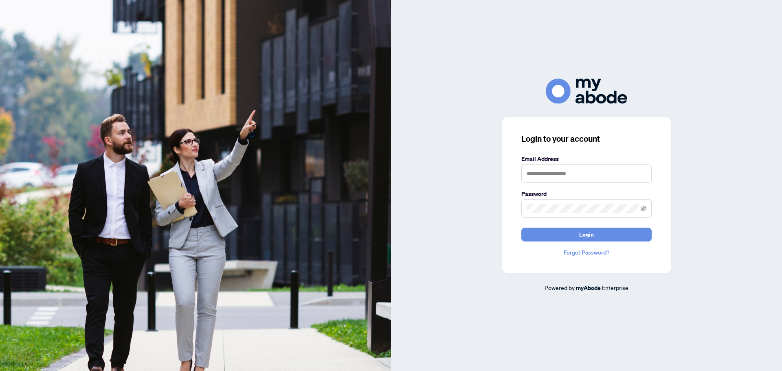  I want to click on span: Enterprise, so click(615, 287).